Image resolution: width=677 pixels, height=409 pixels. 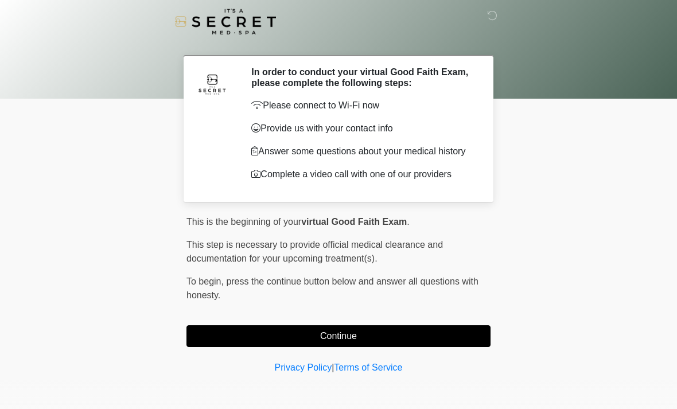 I want to click on p: Please connect to Wi-Fi now, so click(x=362, y=106).